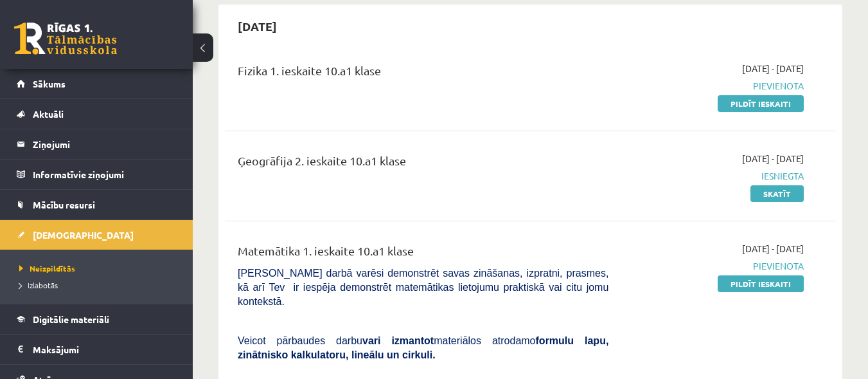  Describe the element at coordinates (47, 268) in the screenshot. I see `span: Neizpildītās` at that location.